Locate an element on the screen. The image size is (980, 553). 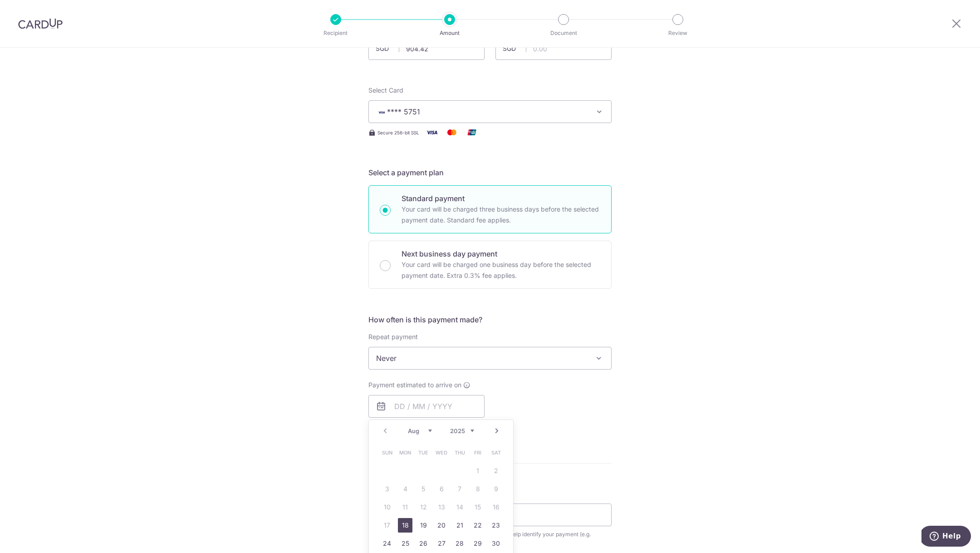
p: Document is located at coordinates (563, 33).